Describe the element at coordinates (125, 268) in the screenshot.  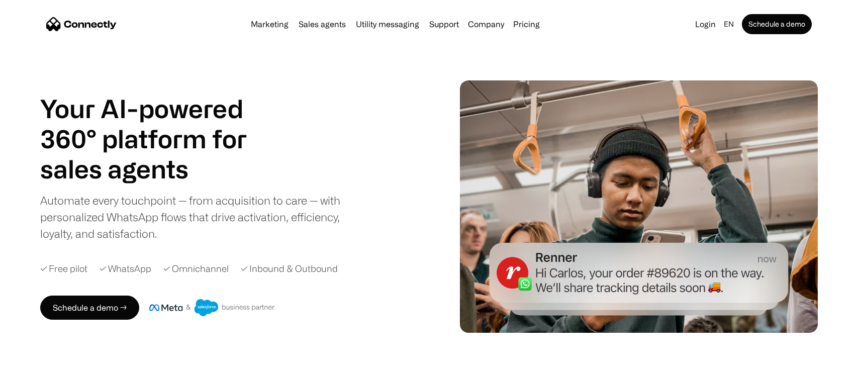
I see `div: ✓ WhatsApp` at that location.